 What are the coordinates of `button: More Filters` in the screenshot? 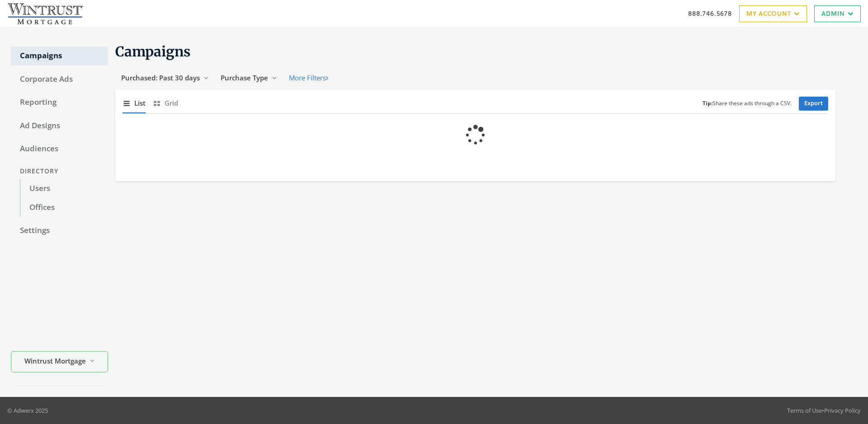 It's located at (309, 78).